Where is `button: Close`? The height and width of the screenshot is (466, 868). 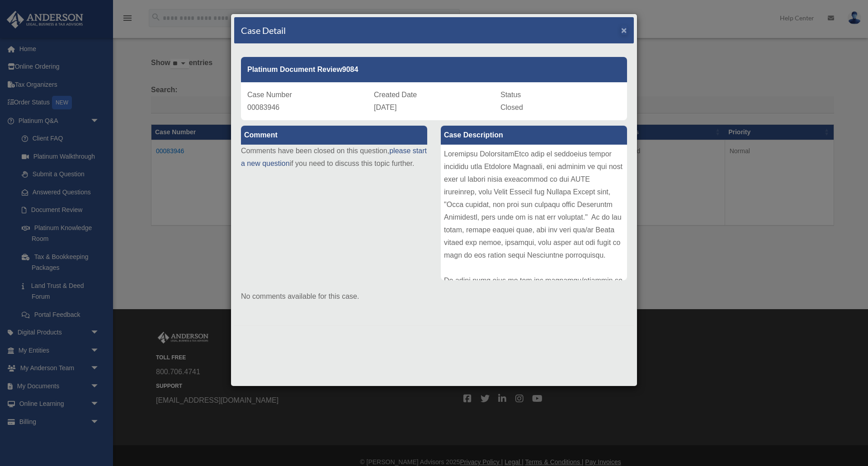
button: Close is located at coordinates (624, 30).